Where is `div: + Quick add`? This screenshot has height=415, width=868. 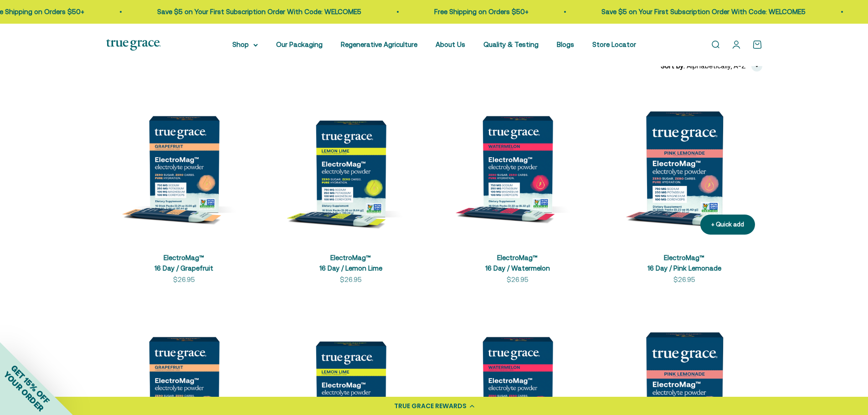 div: + Quick add is located at coordinates (727, 224).